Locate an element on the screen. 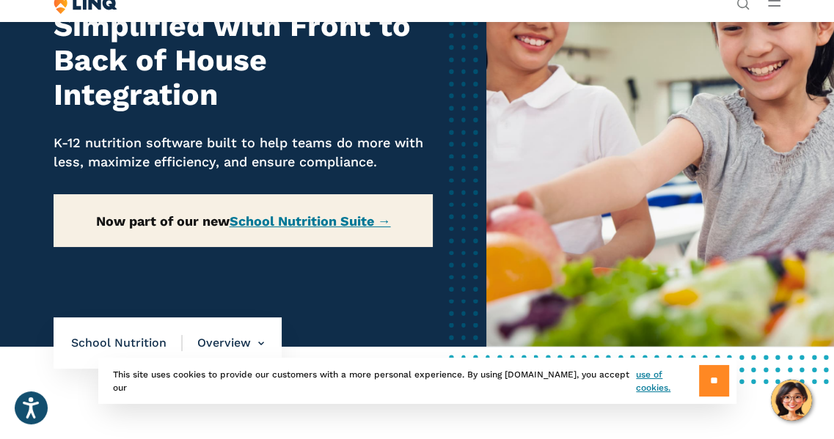 Image resolution: width=834 pixels, height=439 pixels. a: School Nutrition Suite → is located at coordinates (310, 221).